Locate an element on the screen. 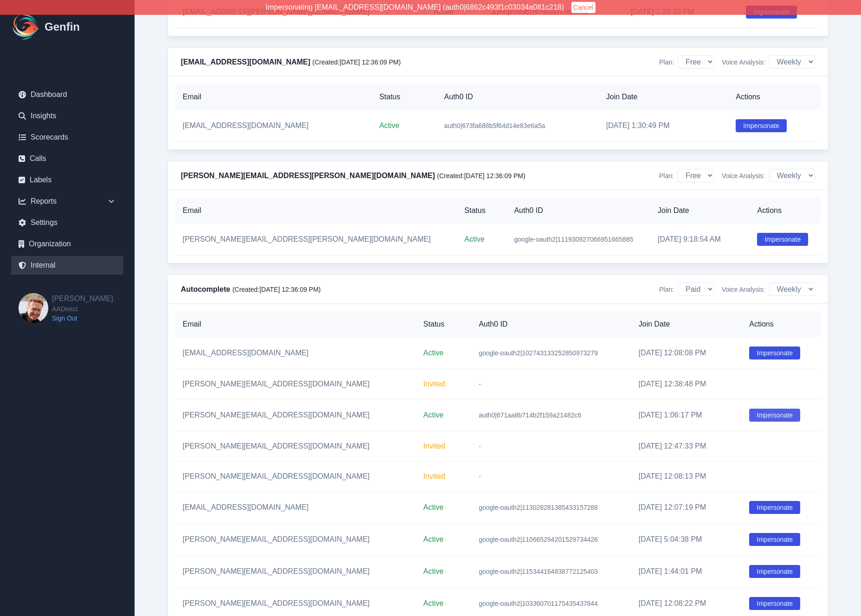 This screenshot has width=861, height=616. a: Internal is located at coordinates (68, 265).